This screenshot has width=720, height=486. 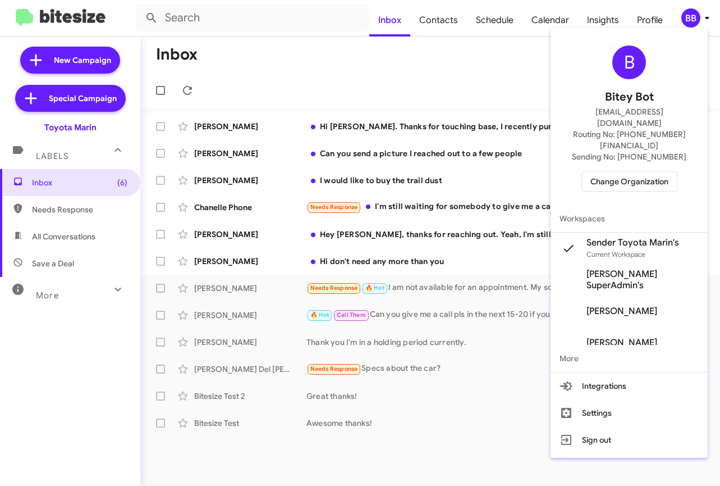 What do you see at coordinates (629, 413) in the screenshot?
I see `button: Settings` at bounding box center [629, 413].